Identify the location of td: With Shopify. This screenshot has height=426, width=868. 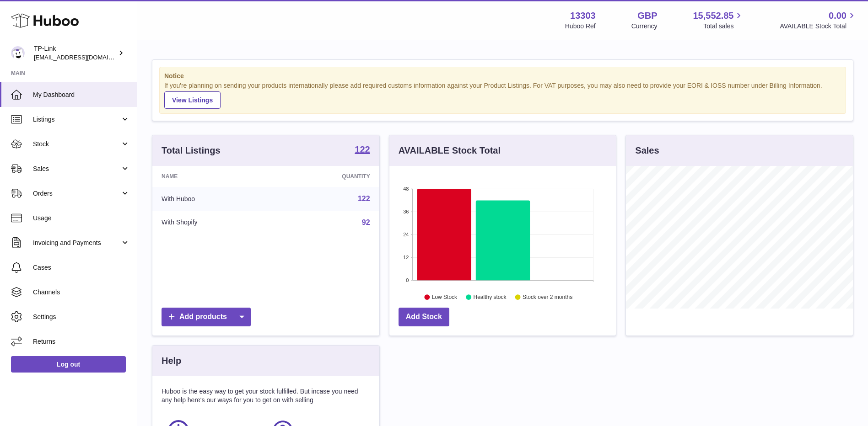
(213, 222).